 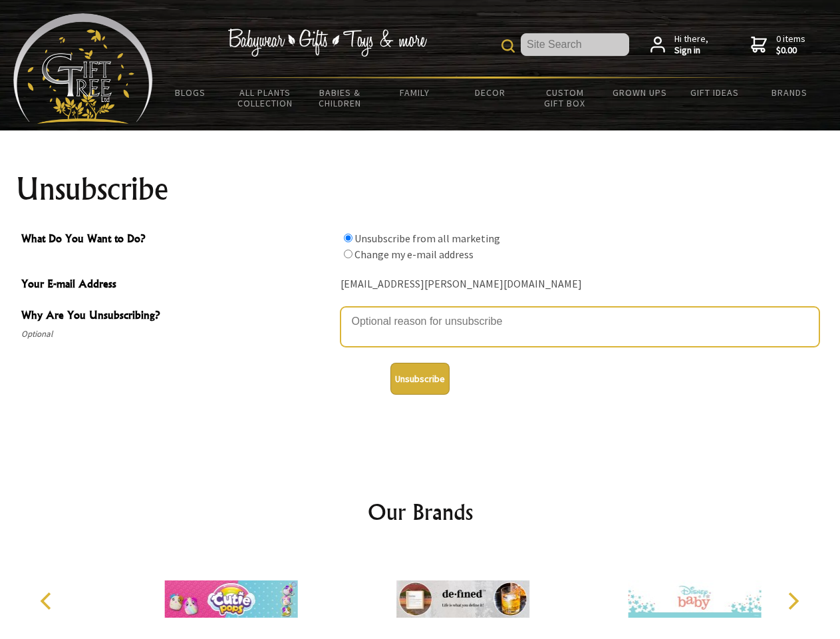 I want to click on input: Site Search, so click(x=575, y=45).